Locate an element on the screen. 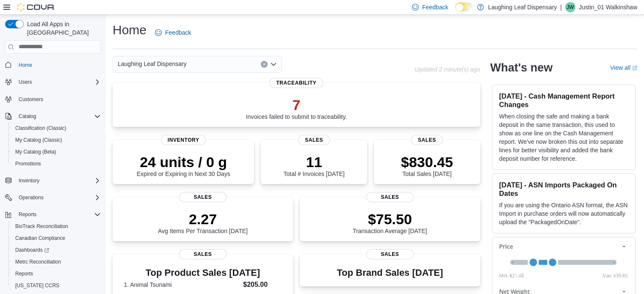 The height and width of the screenshot is (294, 644). span: Traceability is located at coordinates (296, 83).